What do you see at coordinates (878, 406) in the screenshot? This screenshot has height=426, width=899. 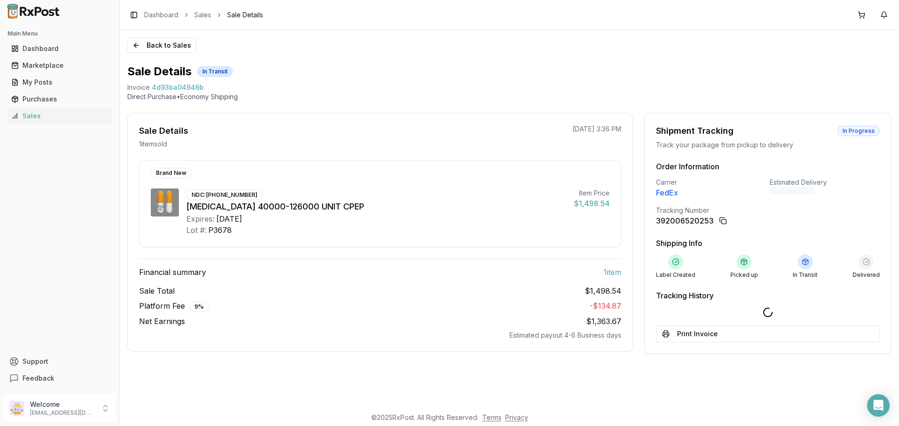 I see `div: Open Intercom Messenger` at bounding box center [878, 406].